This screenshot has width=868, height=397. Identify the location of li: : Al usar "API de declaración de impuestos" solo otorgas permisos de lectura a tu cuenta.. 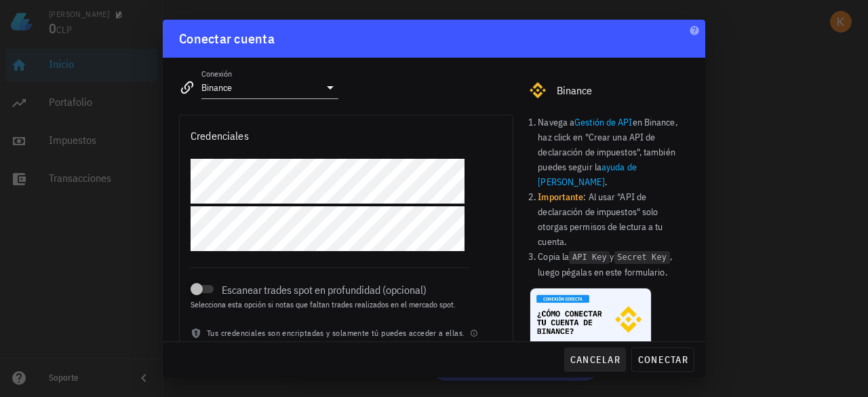
(613, 219).